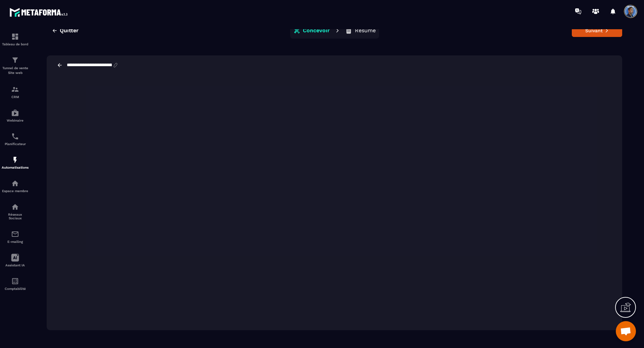 The image size is (644, 348). Describe the element at coordinates (15, 211) in the screenshot. I see `a: social-networksocial-networkRéseaux Sociaux` at that location.